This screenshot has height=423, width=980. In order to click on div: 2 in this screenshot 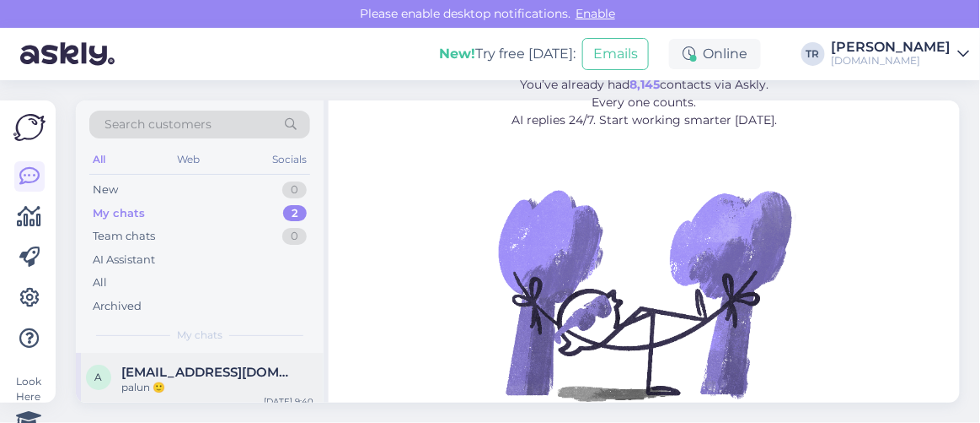, I will do `click(294, 213)`.